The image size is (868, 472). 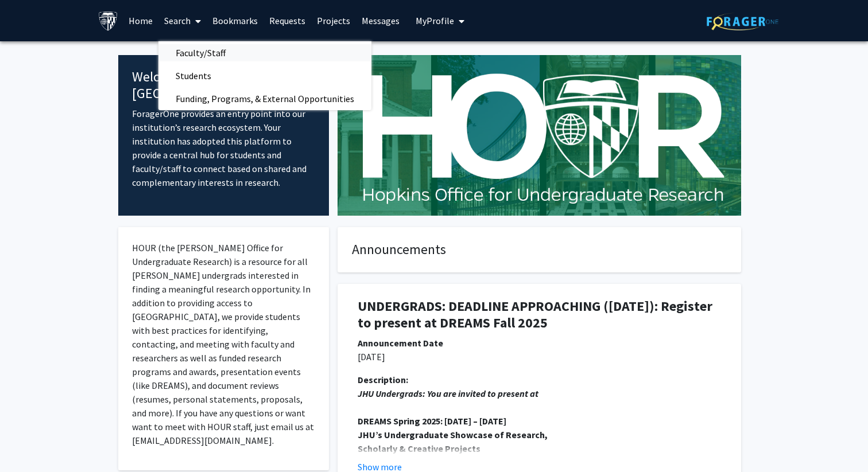 What do you see at coordinates (265, 98) in the screenshot?
I see `a: Funding, Programs, & External Opportunities` at bounding box center [265, 98].